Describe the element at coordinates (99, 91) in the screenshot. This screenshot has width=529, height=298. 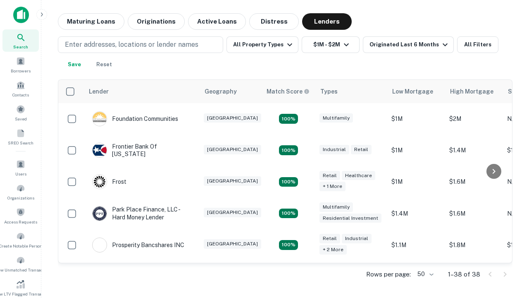
I see `div: Lender` at that location.